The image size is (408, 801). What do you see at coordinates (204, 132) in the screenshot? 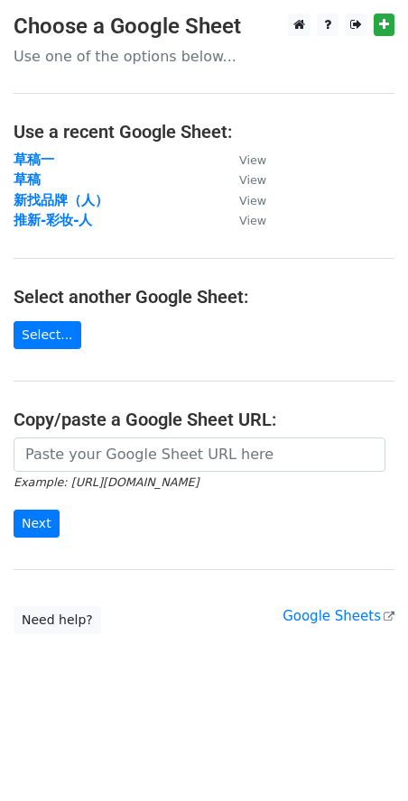
I see `h4: Use a recent Google Sheet:` at bounding box center [204, 132].